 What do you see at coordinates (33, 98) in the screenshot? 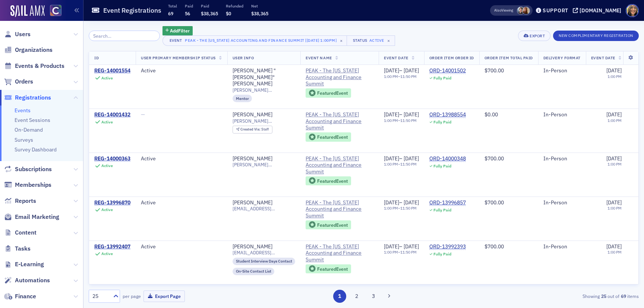
I see `span: Registrations` at bounding box center [33, 98].